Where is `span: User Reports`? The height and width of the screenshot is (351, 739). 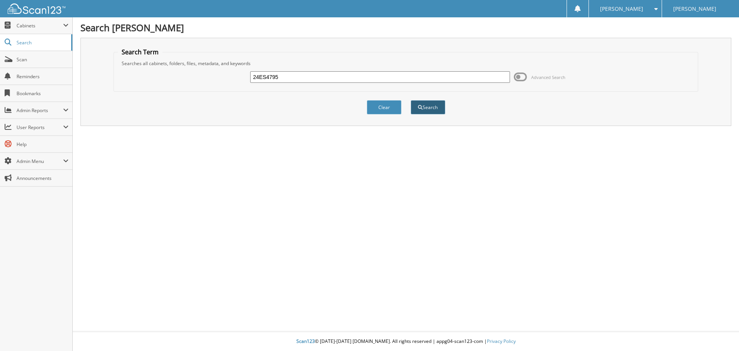
span: User Reports is located at coordinates (40, 127).